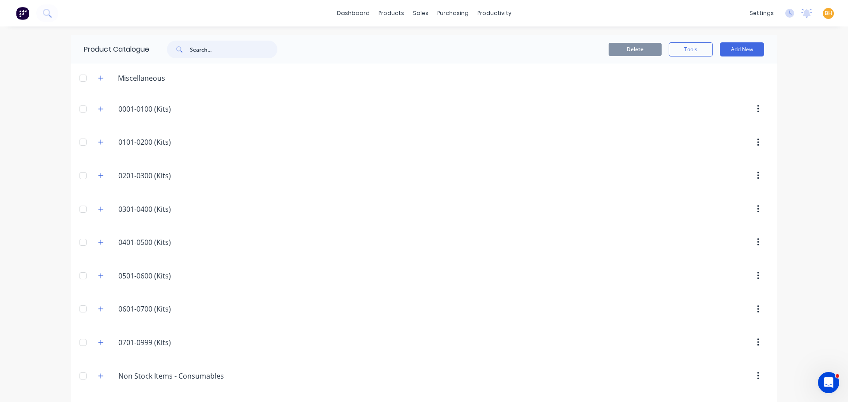 This screenshot has height=402, width=848. What do you see at coordinates (828, 13) in the screenshot?
I see `span: BH` at bounding box center [828, 13].